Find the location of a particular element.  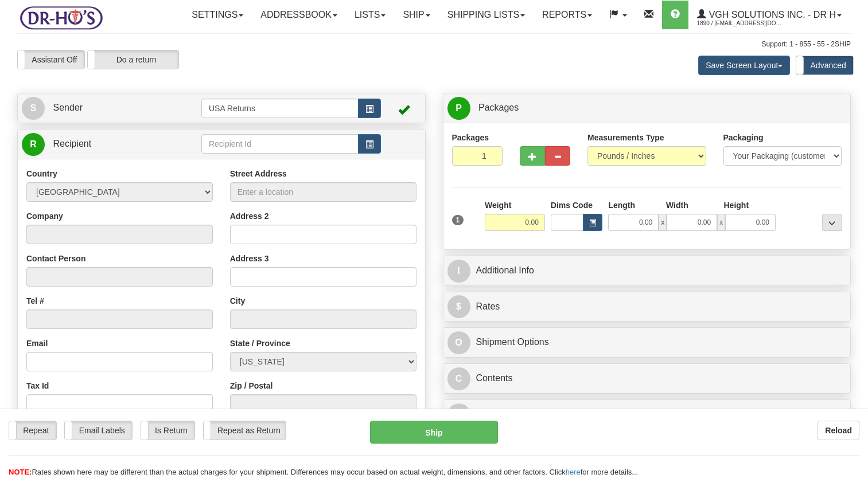

span: Recipient is located at coordinates (71, 143).